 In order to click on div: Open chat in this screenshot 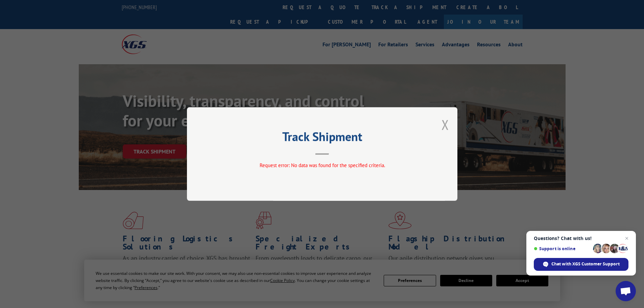, I will do `click(626, 291)`.